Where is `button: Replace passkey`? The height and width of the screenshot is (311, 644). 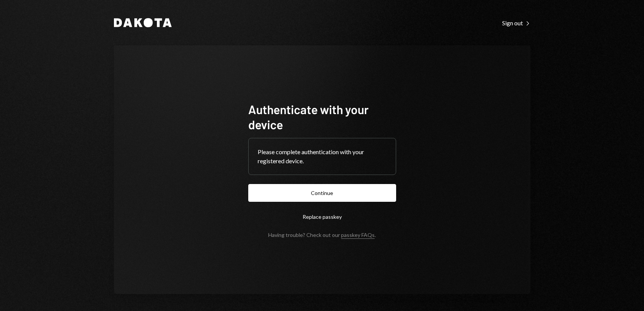
button: Replace passkey is located at coordinates (322, 216).